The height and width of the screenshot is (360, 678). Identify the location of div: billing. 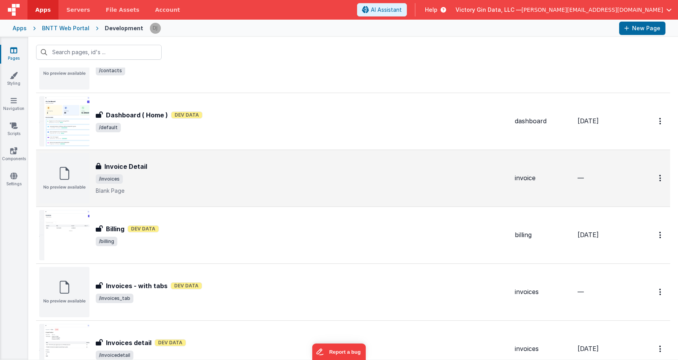
(543, 235).